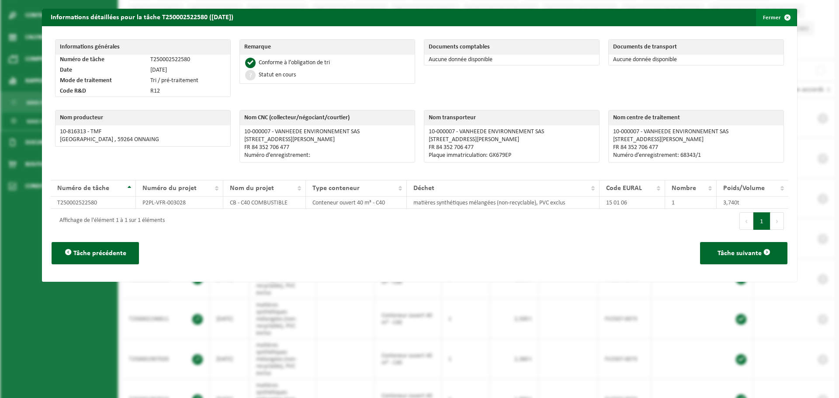  Describe the element at coordinates (746, 221) in the screenshot. I see `button: Previous` at that location.